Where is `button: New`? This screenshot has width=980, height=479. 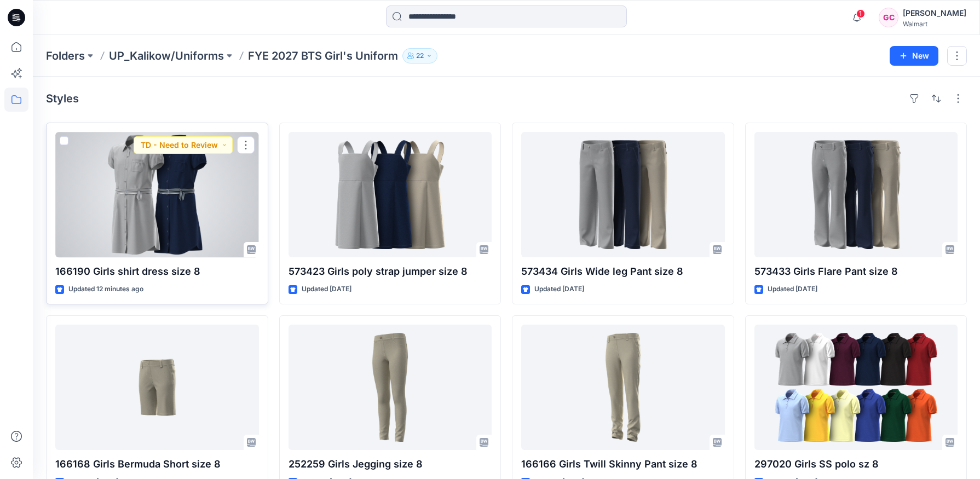 button: New is located at coordinates (914, 56).